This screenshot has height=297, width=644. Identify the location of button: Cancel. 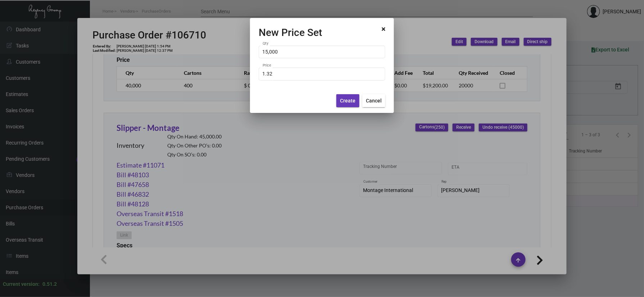
(374, 101).